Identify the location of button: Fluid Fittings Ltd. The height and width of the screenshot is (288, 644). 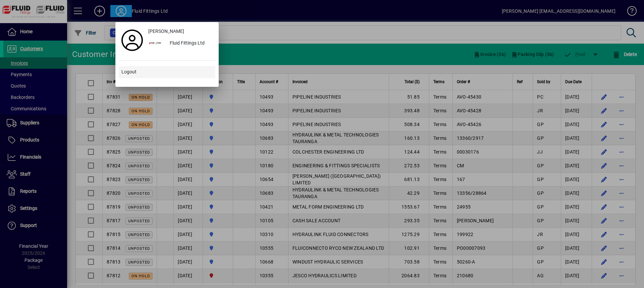
(180, 44).